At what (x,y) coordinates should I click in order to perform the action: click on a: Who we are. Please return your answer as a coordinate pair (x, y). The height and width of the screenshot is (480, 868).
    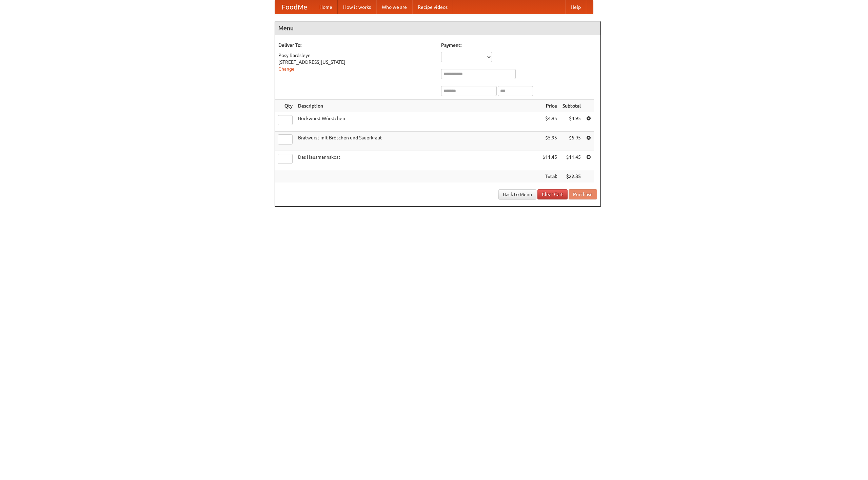
    Looking at the image, I should click on (395, 7).